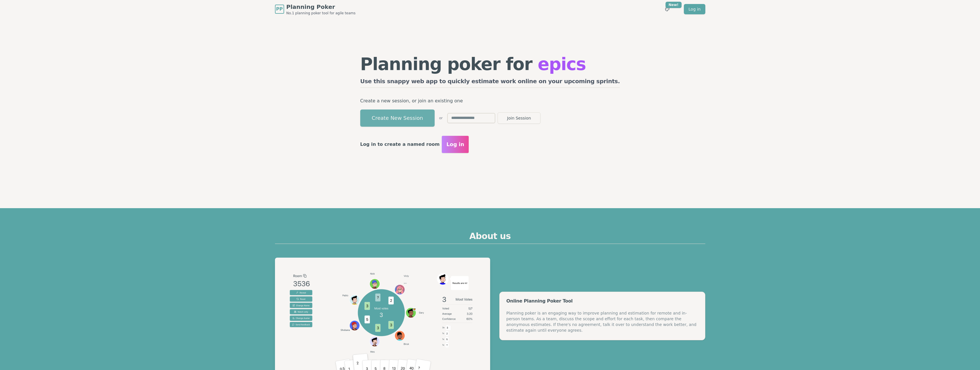  I want to click on button: Join Session, so click(519, 118).